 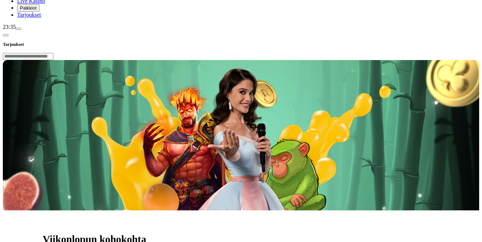 I want to click on span: 23:35, so click(x=9, y=27).